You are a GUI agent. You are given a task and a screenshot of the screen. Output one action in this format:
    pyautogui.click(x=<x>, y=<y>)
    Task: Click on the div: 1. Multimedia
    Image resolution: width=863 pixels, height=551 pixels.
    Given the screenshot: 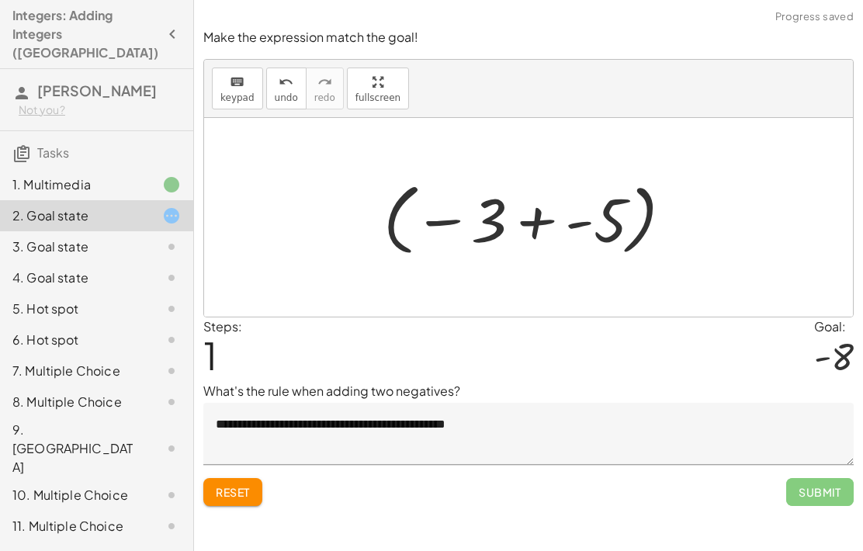 What is the action you would take?
    pyautogui.click(x=75, y=185)
    